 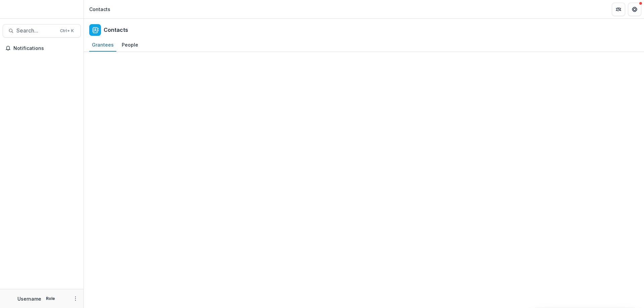 I want to click on a: Grantees, so click(x=103, y=45).